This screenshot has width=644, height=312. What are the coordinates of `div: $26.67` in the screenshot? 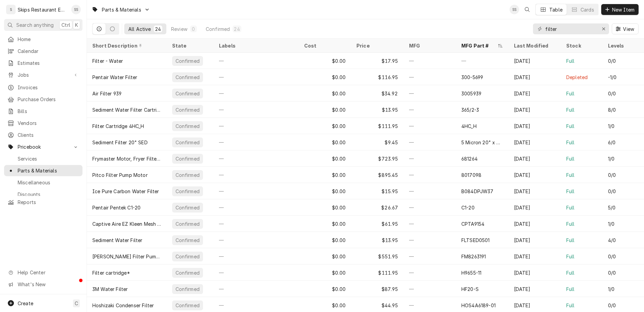 It's located at (377, 207).